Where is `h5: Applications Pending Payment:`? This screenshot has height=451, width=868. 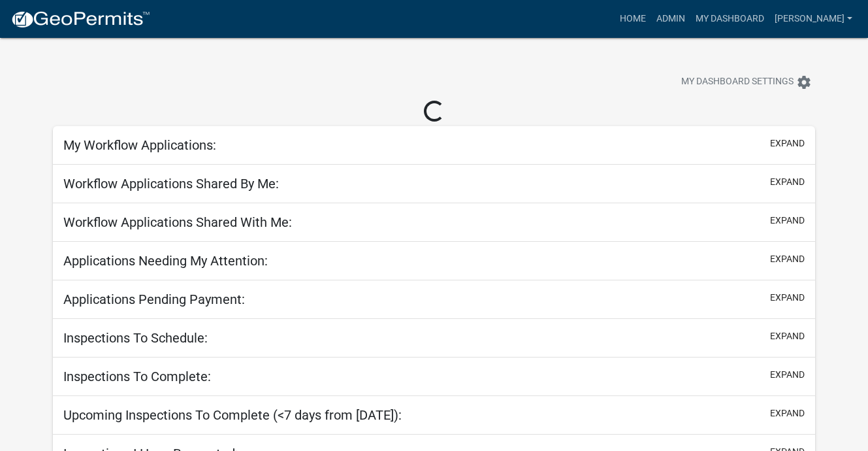 h5: Applications Pending Payment: is located at coordinates (154, 300).